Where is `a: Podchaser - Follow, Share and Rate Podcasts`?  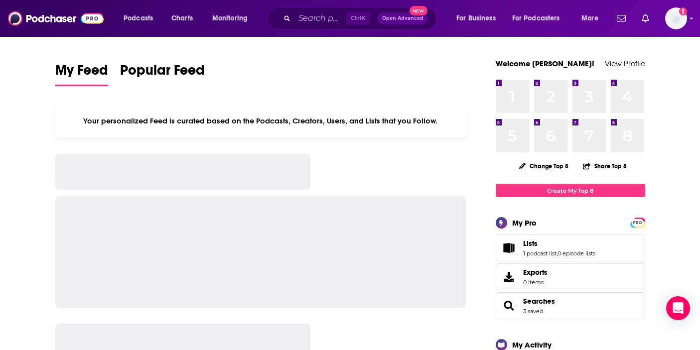
a: Podchaser - Follow, Share and Rate Podcasts is located at coordinates (56, 18).